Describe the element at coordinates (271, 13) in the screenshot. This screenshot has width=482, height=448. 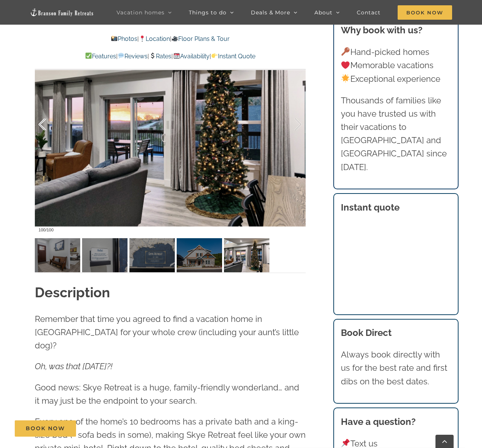
I see `span: Deals & More` at that location.